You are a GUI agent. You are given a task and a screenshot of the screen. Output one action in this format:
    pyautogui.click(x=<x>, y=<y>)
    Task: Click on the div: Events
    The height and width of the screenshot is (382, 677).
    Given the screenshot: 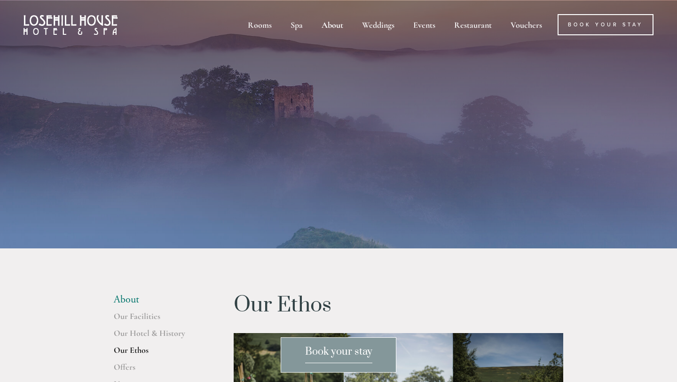 What is the action you would take?
    pyautogui.click(x=424, y=24)
    